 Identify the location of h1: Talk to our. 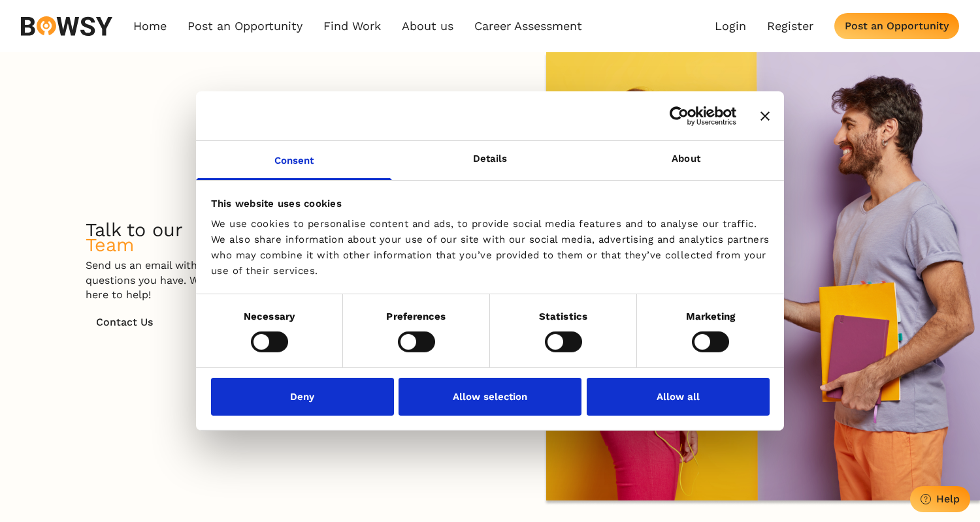
(134, 237).